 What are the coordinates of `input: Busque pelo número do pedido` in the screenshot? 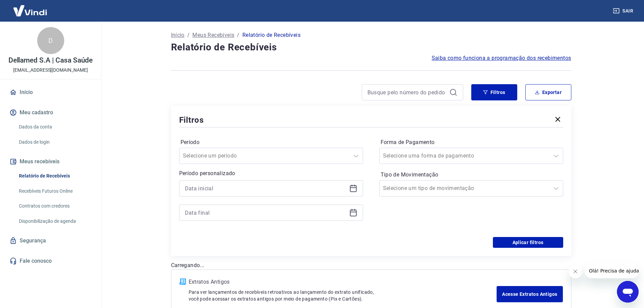 It's located at (407, 93).